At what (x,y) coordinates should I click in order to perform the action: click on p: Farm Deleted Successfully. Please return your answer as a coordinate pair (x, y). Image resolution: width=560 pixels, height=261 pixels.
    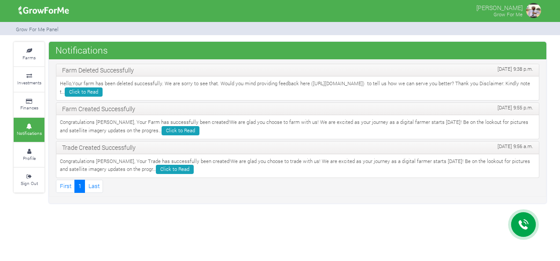
    Looking at the image, I should click on (297, 70).